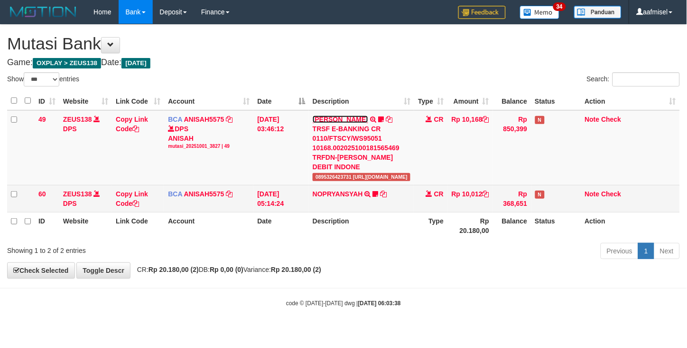 Image resolution: width=687 pixels, height=348 pixels. I want to click on a: 1, so click(647, 251).